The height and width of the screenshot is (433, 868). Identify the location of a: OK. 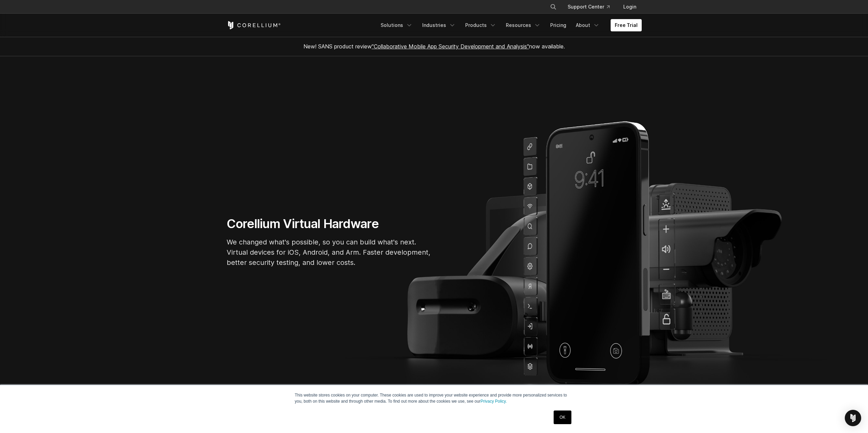
(562, 417).